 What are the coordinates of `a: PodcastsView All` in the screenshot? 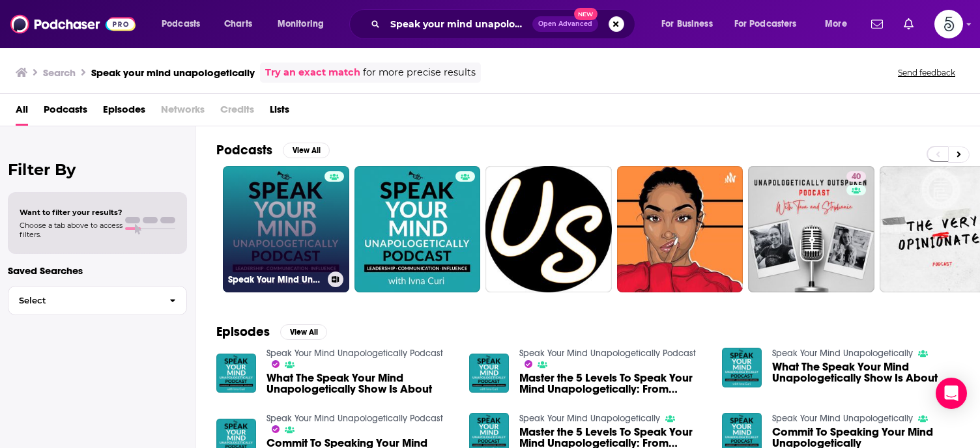 It's located at (272, 150).